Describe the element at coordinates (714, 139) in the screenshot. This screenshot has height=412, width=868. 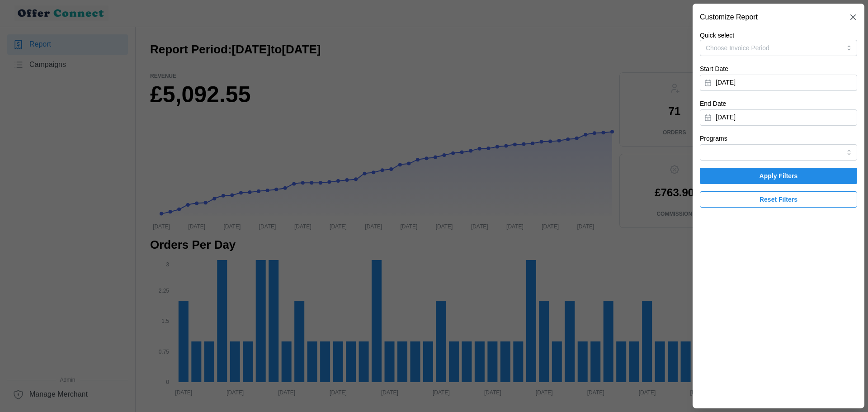
I see `label: Programs` at that location.